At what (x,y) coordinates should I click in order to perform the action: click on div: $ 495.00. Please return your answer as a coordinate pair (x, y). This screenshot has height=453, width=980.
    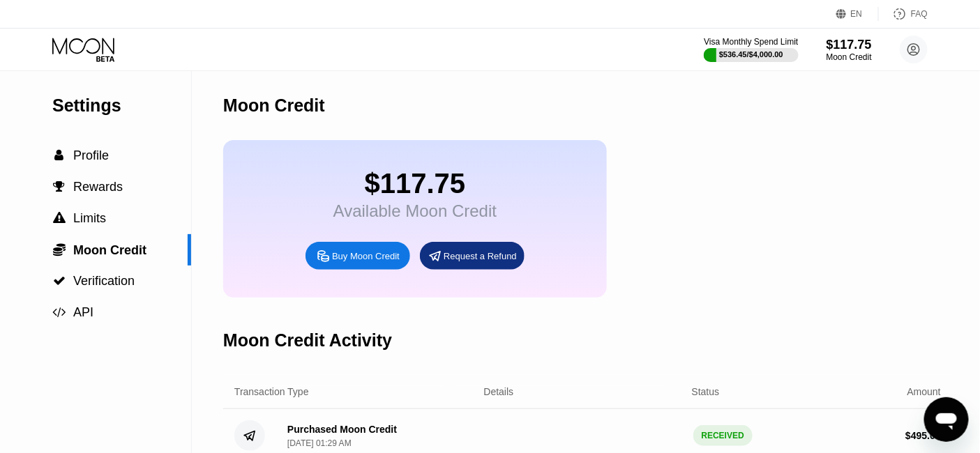
    Looking at the image, I should click on (923, 435).